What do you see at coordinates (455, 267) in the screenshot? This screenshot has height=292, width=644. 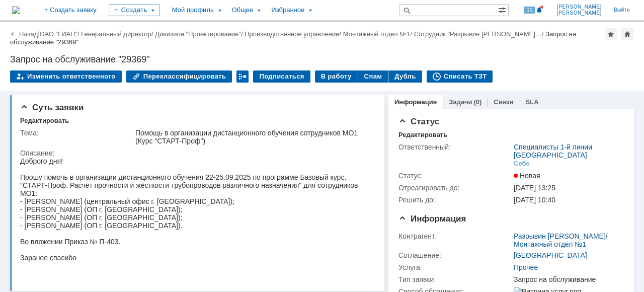 I see `div: Услуга:` at bounding box center [455, 267].